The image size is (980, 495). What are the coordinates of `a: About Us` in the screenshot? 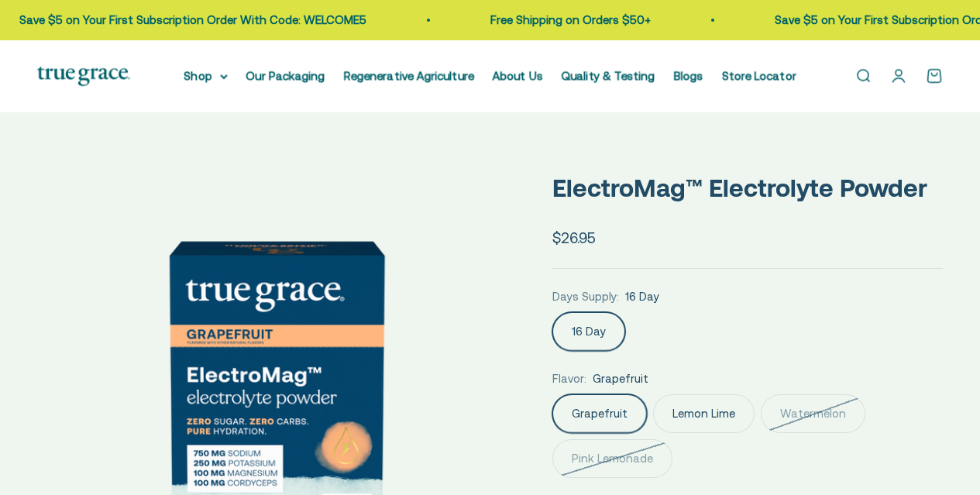 It's located at (518, 76).